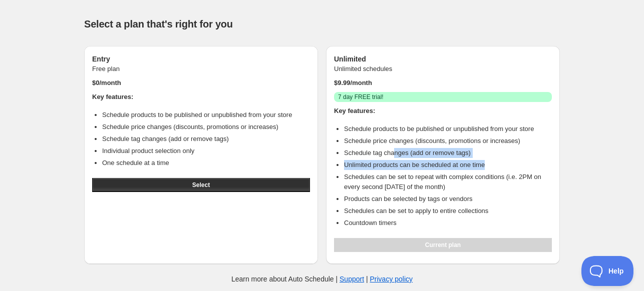  I want to click on p: Unlimited schedules, so click(443, 69).